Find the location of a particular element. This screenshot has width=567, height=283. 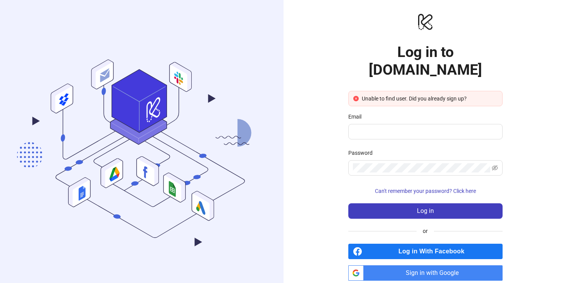

button: Log in is located at coordinates (425, 211).